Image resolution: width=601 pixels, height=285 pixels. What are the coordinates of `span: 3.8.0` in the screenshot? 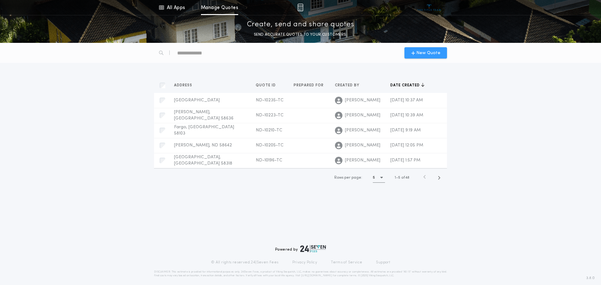 It's located at (591, 278).